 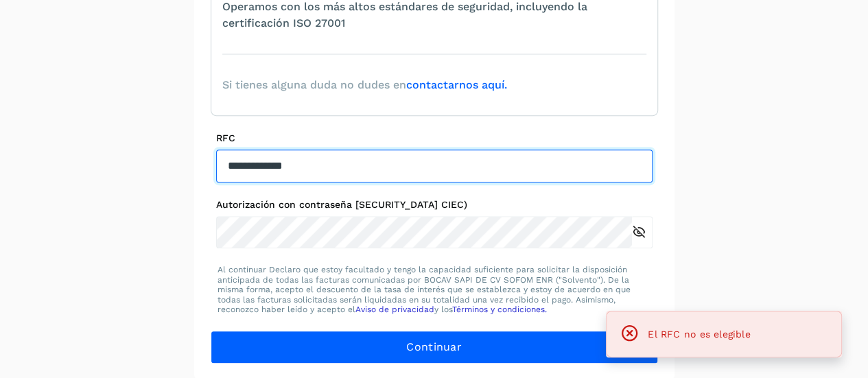 What do you see at coordinates (456, 85) in the screenshot?
I see `a: contactarnos aquí.` at bounding box center [456, 85].